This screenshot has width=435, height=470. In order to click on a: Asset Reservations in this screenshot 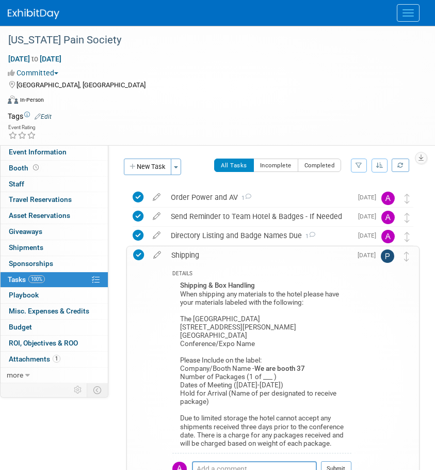, I will do `click(54, 216)`.